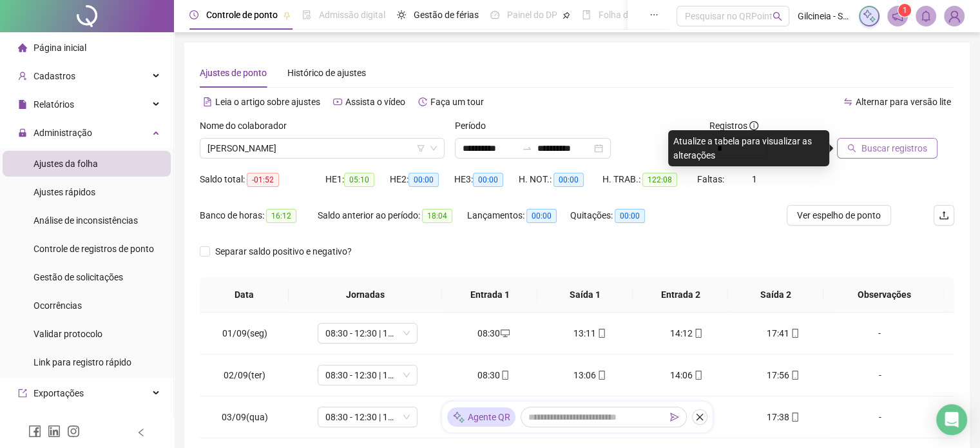  What do you see at coordinates (618, 216) in the screenshot?
I see `div: Quitações:` at bounding box center [618, 216].